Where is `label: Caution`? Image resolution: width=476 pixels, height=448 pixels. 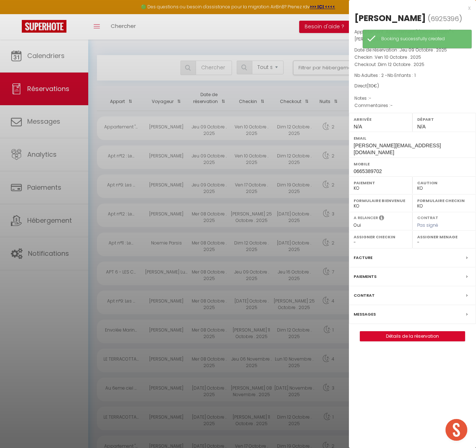 label: Caution is located at coordinates (444, 183).